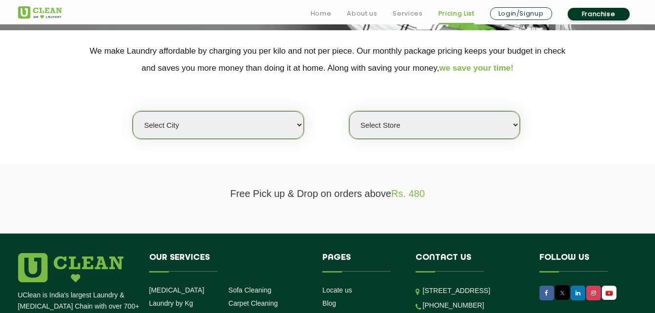 The image size is (655, 313). I want to click on a: Services, so click(407, 14).